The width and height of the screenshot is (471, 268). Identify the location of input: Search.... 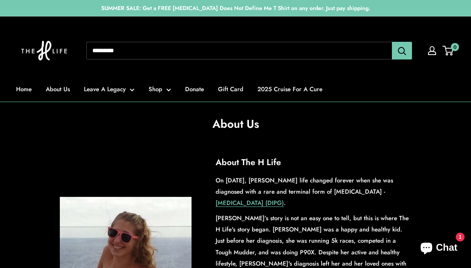
(239, 51).